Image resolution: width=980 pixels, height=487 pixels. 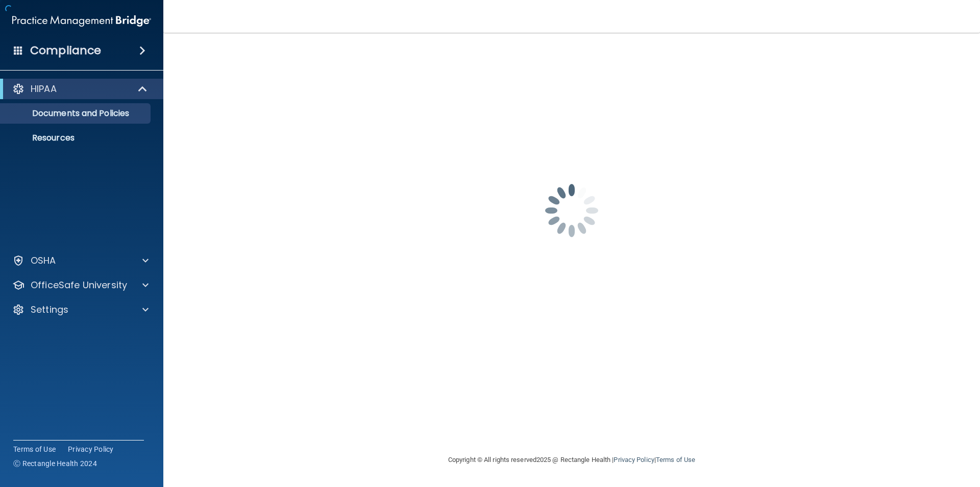 I want to click on p: Settings, so click(x=50, y=309).